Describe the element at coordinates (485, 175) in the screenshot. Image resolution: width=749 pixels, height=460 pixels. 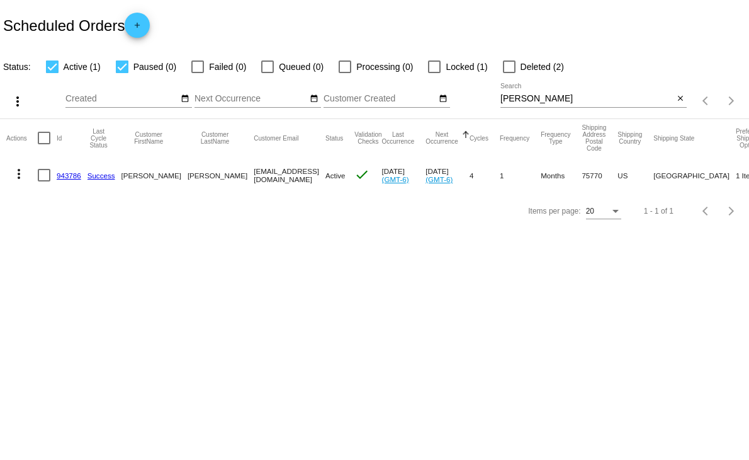
I see `mat-cell: 4` at that location.